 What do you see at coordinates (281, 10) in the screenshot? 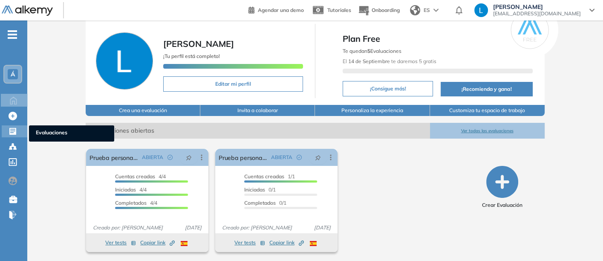
I see `span: Agendar una demo` at bounding box center [281, 10].